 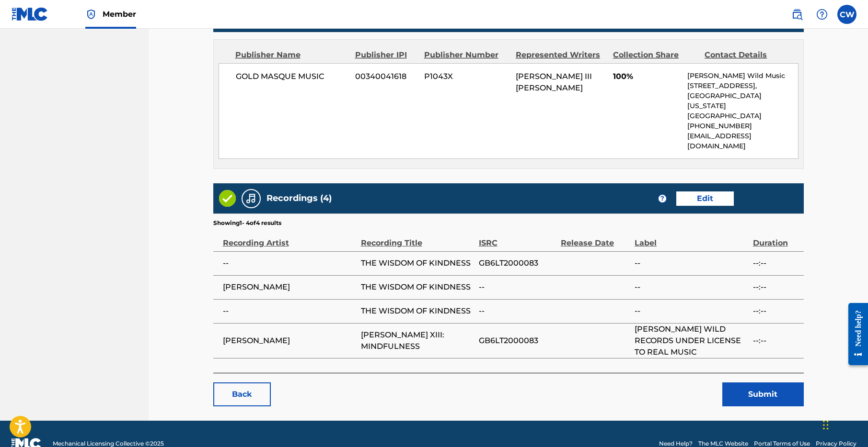 What do you see at coordinates (242, 394) in the screenshot?
I see `a: Back` at bounding box center [242, 394].